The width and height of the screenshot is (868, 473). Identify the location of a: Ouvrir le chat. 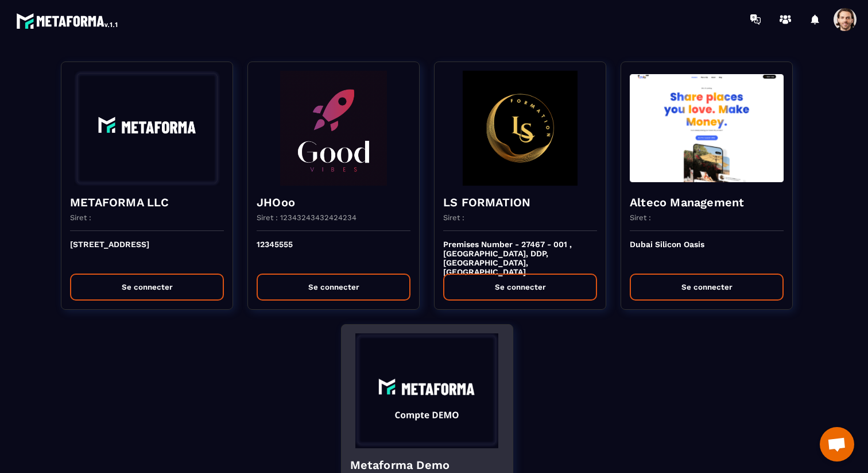
(837, 444).